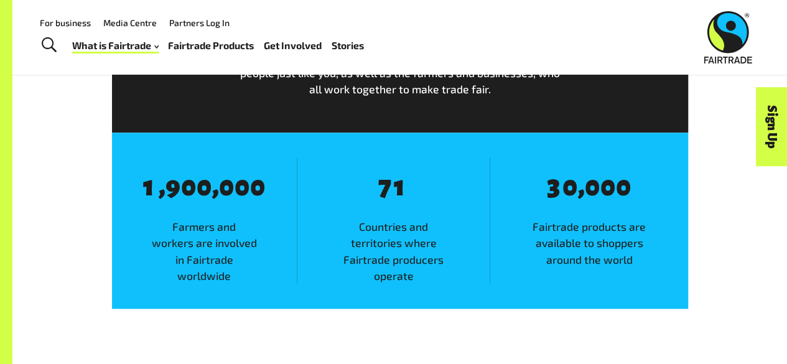 The width and height of the screenshot is (787, 364). Describe the element at coordinates (348, 45) in the screenshot. I see `a: Stories` at that location.